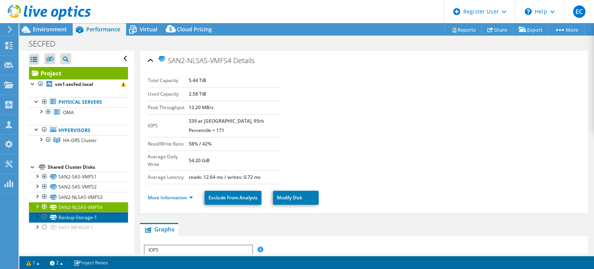 This screenshot has width=594, height=269. What do you see at coordinates (170, 197) in the screenshot?
I see `a: More Information` at bounding box center [170, 197].